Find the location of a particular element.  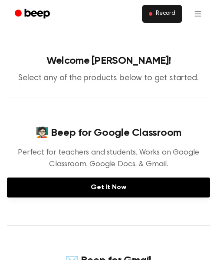

span: Record is located at coordinates (166, 14).